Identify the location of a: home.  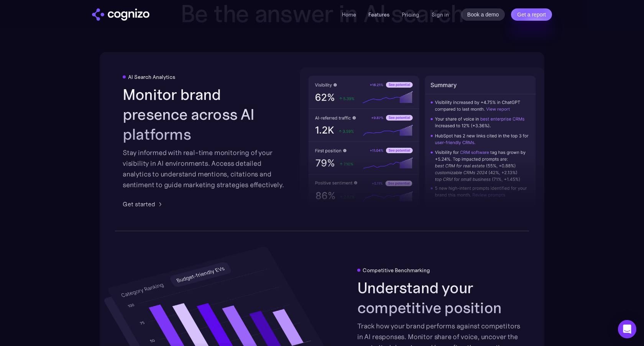
(121, 15).